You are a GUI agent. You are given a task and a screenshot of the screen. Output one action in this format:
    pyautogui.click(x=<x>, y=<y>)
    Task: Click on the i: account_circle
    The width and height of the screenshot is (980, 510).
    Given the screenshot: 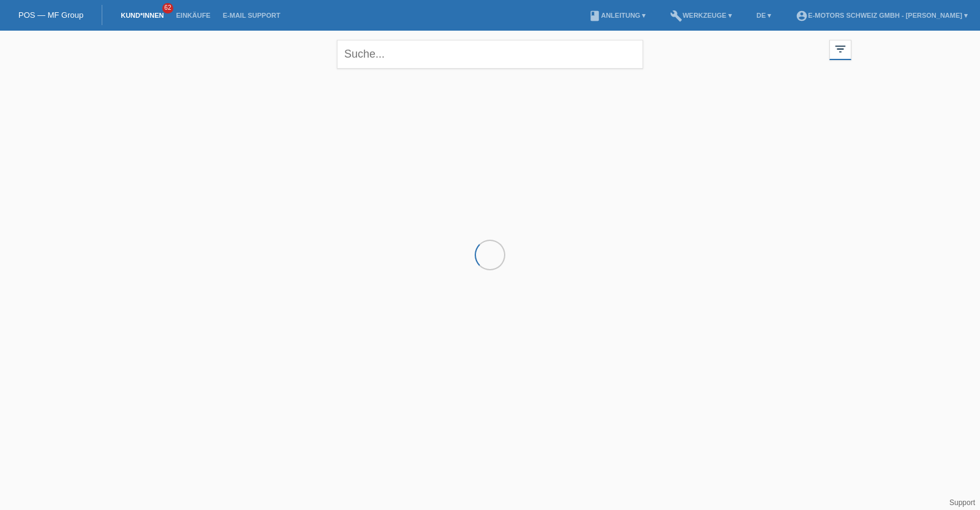 What is the action you would take?
    pyautogui.click(x=802, y=16)
    